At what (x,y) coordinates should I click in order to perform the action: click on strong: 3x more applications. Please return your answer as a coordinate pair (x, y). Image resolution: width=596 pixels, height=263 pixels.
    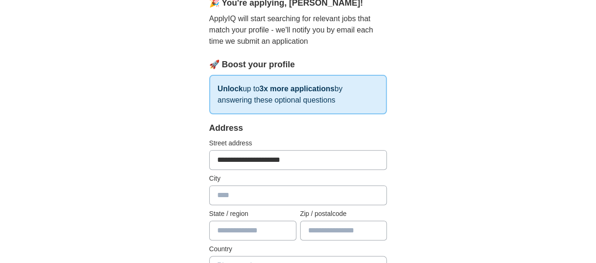
    Looking at the image, I should click on (297, 89).